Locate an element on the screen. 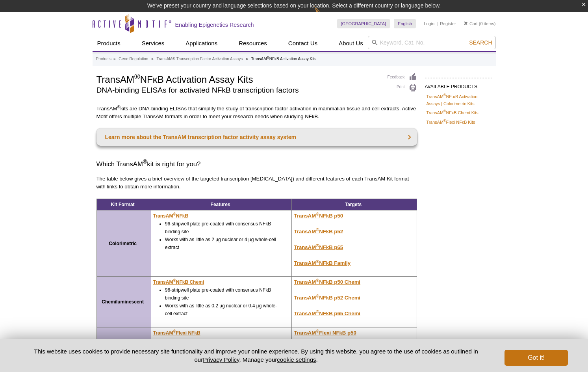 The height and width of the screenshot is (372, 588). u: TransAM NFkB p50 Chemi is located at coordinates (327, 281).